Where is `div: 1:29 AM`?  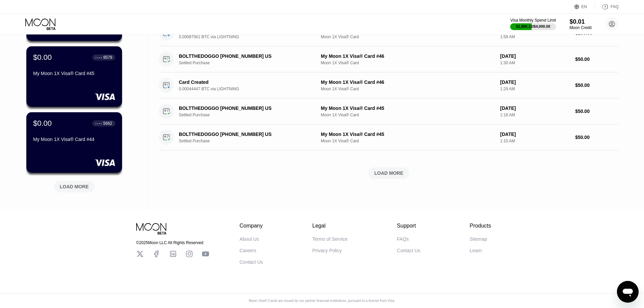
div: 1:29 AM is located at coordinates (535, 89).